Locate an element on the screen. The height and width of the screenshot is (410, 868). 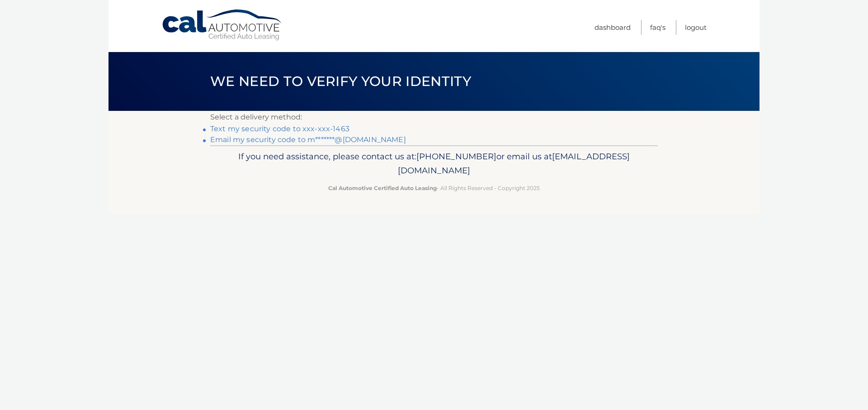
span: We need to verify your identity is located at coordinates (341, 81).